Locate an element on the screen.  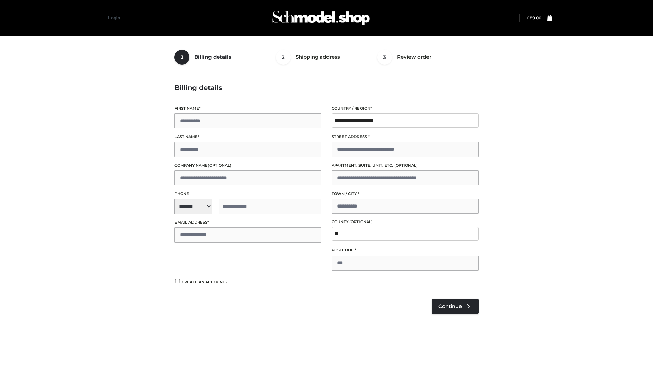
input: Create an account? is located at coordinates (178, 281).